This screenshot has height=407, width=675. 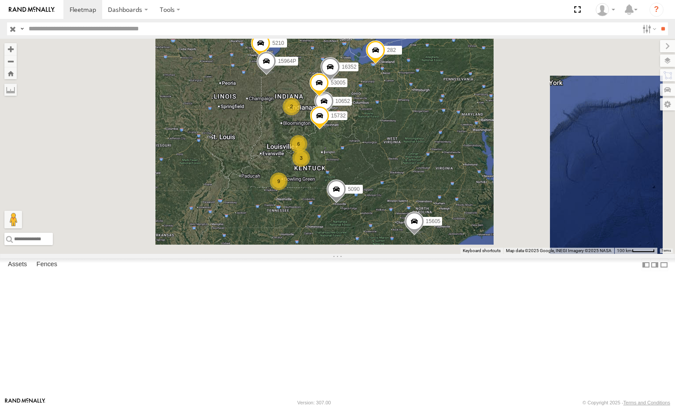 I want to click on label: Dock Summary Table to the Right, so click(x=654, y=264).